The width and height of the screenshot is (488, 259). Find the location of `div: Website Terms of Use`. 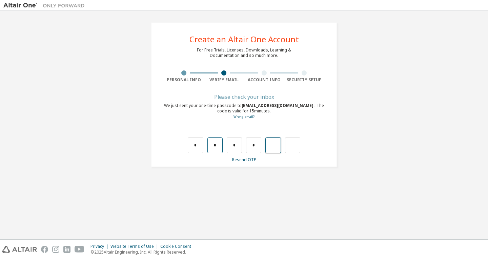

div: Website Terms of Use is located at coordinates (135, 247).